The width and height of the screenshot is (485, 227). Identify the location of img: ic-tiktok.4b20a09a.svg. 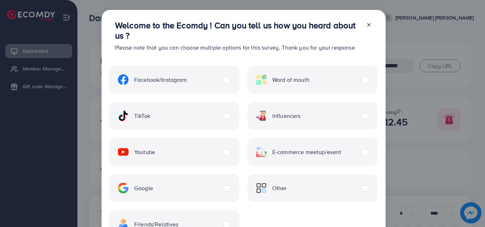
(123, 116).